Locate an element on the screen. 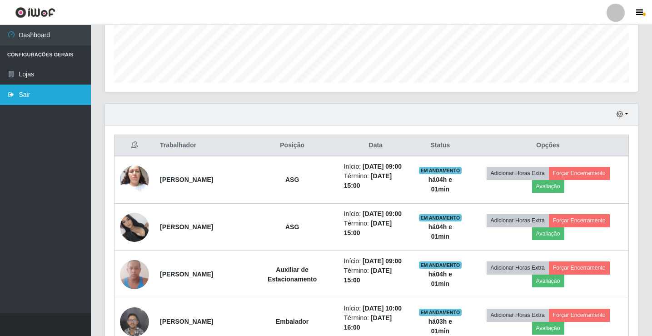  th: Status is located at coordinates (440, 145).